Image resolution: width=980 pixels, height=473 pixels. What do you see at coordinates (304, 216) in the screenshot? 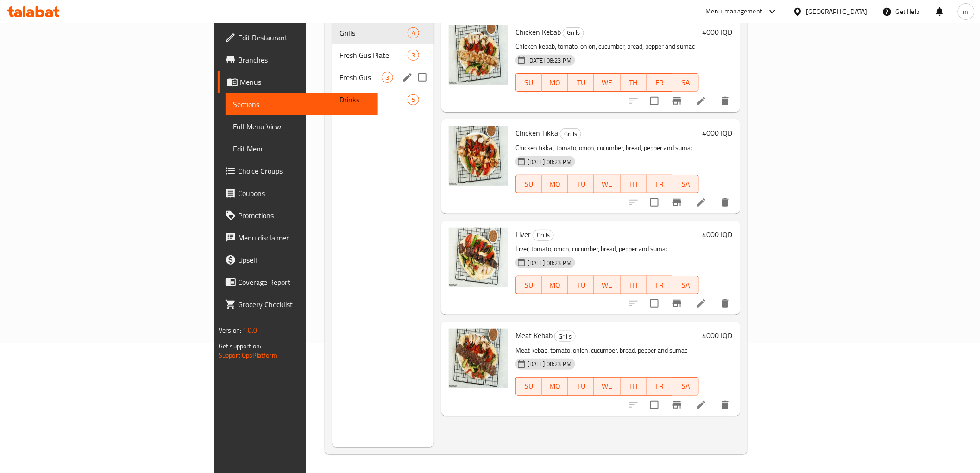
I see `span: Promotions` at bounding box center [304, 216].